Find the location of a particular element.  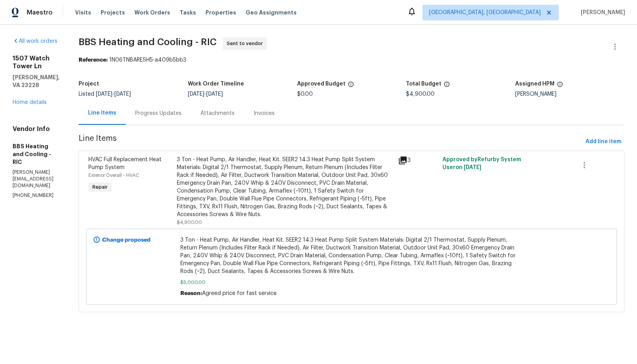

span: The hpm assigned to this work order. is located at coordinates (560, 86).